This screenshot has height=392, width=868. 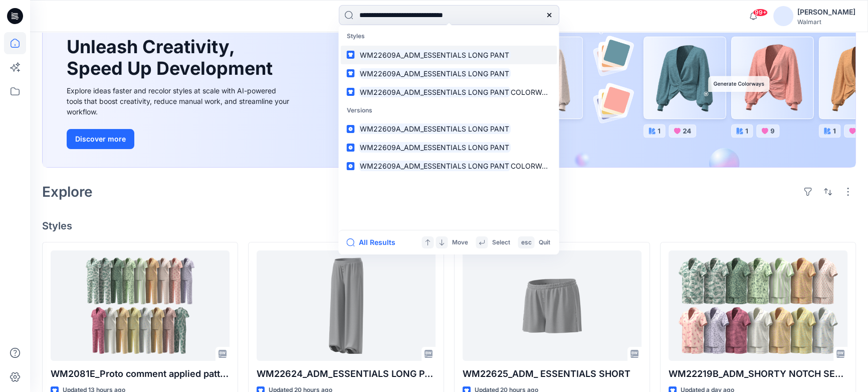 What do you see at coordinates (448, 36) in the screenshot?
I see `p: Styles` at bounding box center [448, 36].